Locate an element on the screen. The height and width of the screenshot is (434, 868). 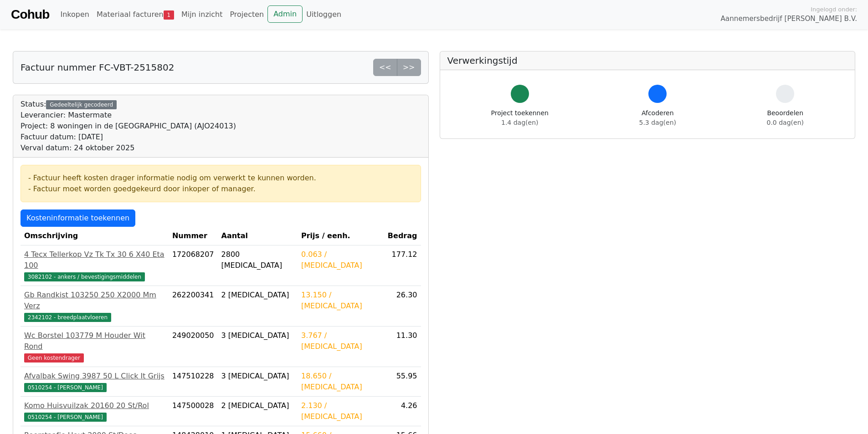
th: Nummer is located at coordinates (193, 236).